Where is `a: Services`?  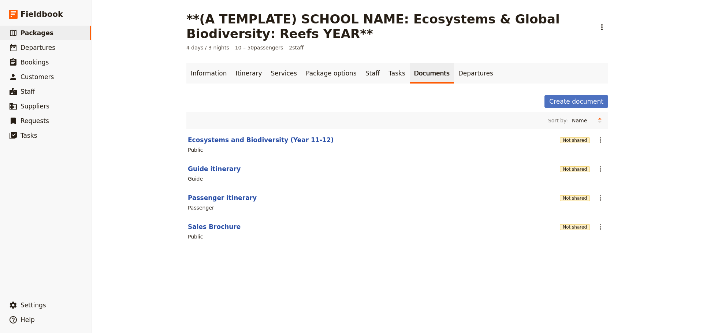
a: Services is located at coordinates (284, 73).